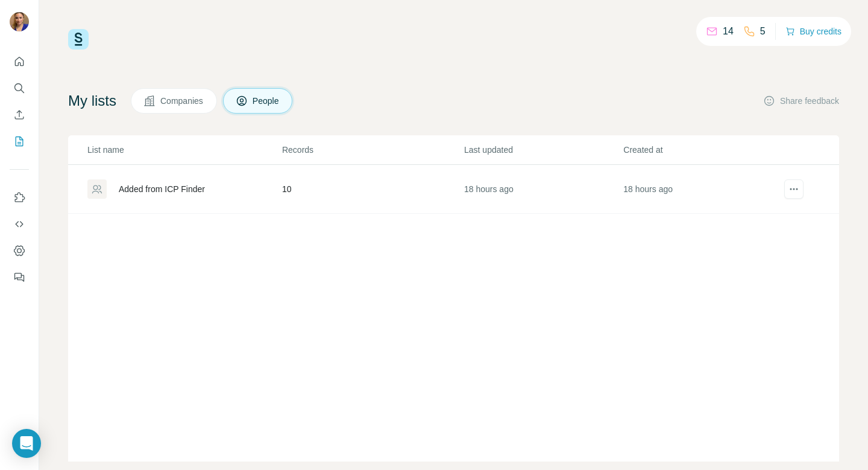 Image resolution: width=868 pixels, height=470 pixels. What do you see at coordinates (19, 277) in the screenshot?
I see `button: Feedback` at bounding box center [19, 277].